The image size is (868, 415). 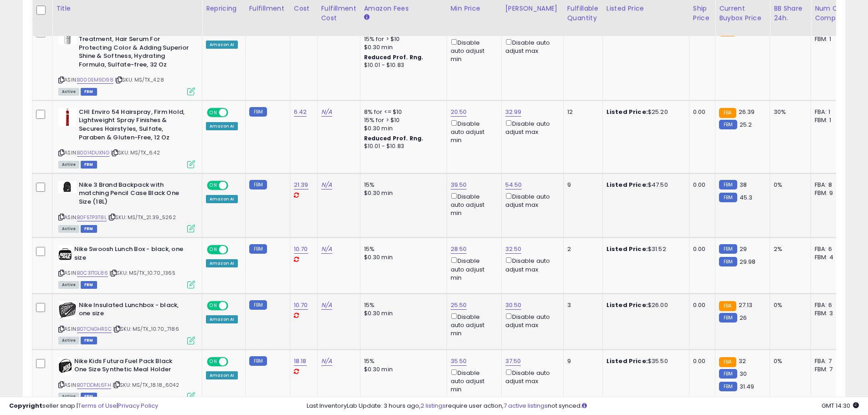 I want to click on span: 30, so click(x=743, y=373).